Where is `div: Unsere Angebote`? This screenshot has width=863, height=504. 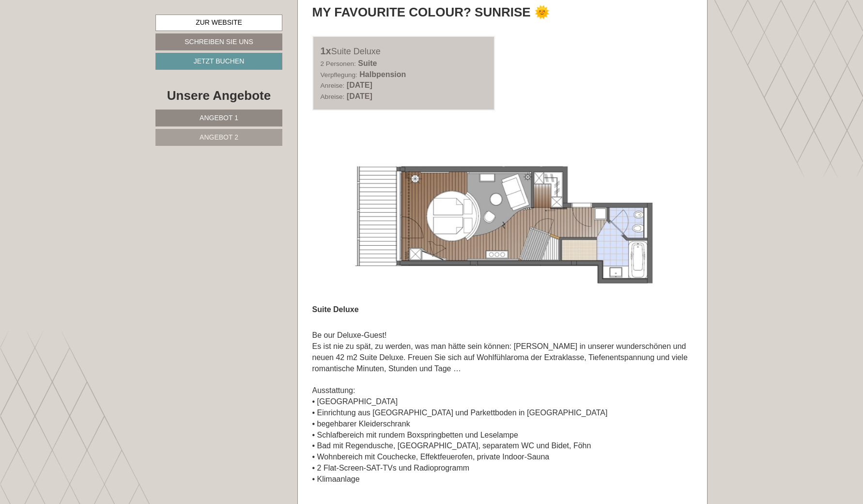 div: Unsere Angebote is located at coordinates (219, 96).